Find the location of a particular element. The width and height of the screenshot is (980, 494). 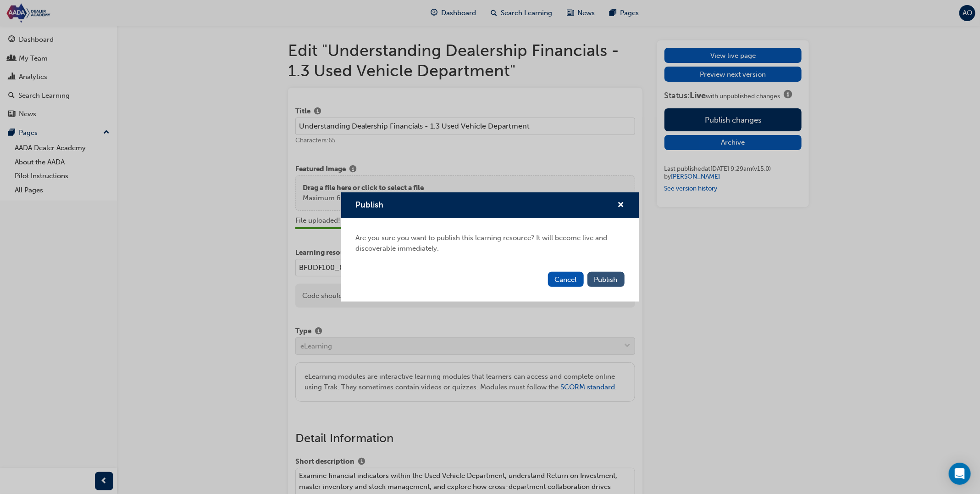

button: Publish is located at coordinates (606, 279).